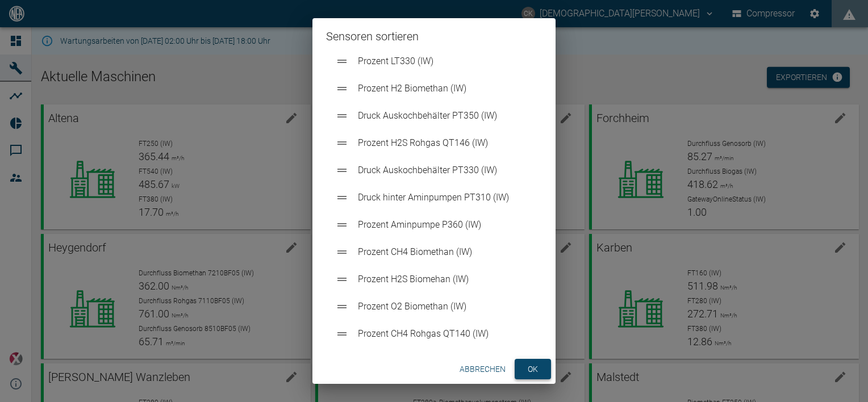 The width and height of the screenshot is (868, 402). I want to click on div: Prozent LT400 (IW), so click(434, 361).